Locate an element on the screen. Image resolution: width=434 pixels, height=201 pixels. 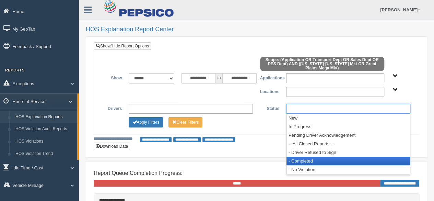
a: Show/Hide Report Options is located at coordinates (122, 46).